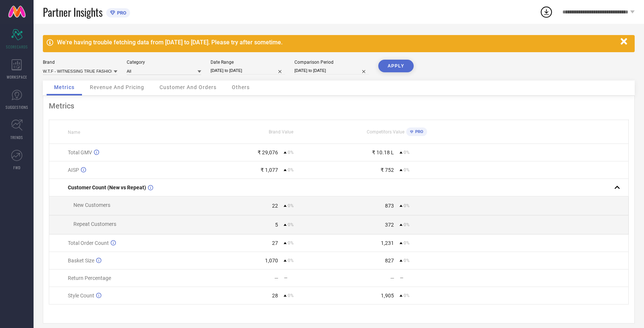  What do you see at coordinates (268, 153) in the screenshot?
I see `div: ₹ 29,076` at bounding box center [268, 153].